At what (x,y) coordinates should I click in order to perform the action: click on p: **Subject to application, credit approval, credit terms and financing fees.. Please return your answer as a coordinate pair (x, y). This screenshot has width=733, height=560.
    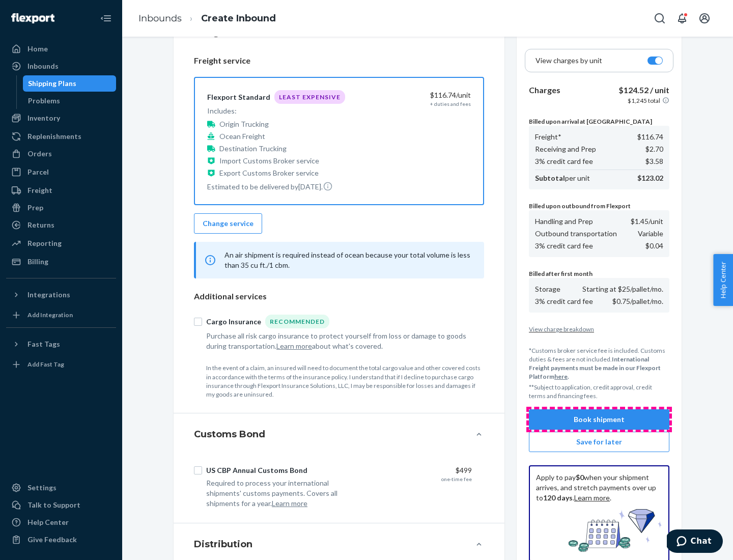
    Looking at the image, I should click on (599, 391).